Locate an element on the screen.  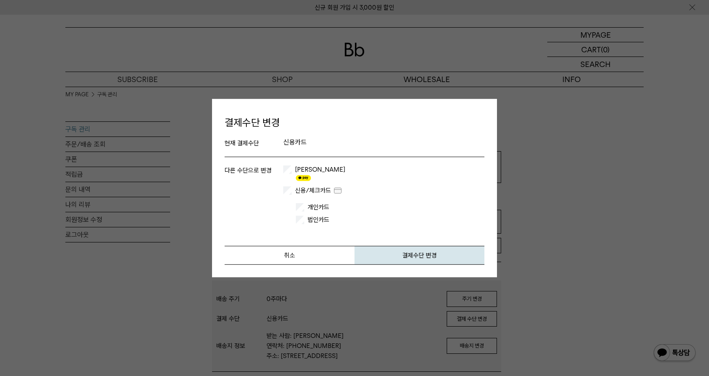
h5: 현재 결제수단 is located at coordinates (250, 143).